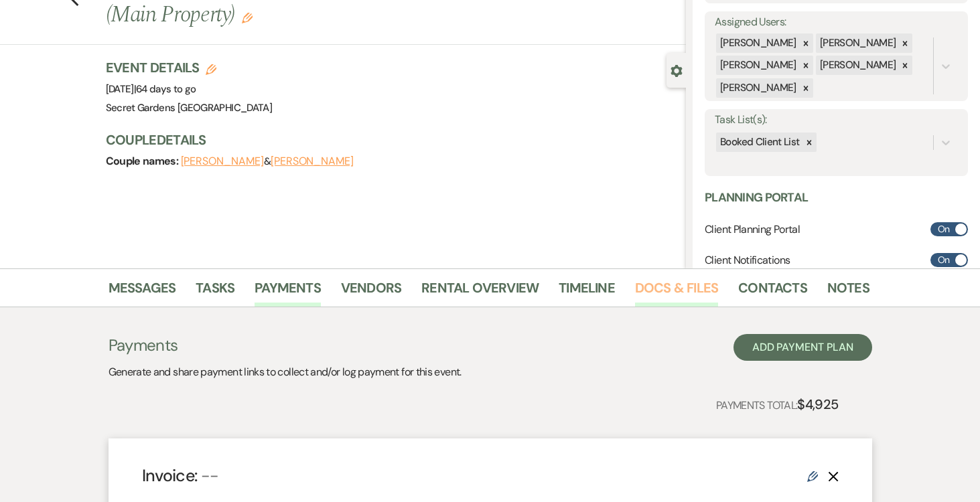  Describe the element at coordinates (247, 17) in the screenshot. I see `button: Edit` at that location.